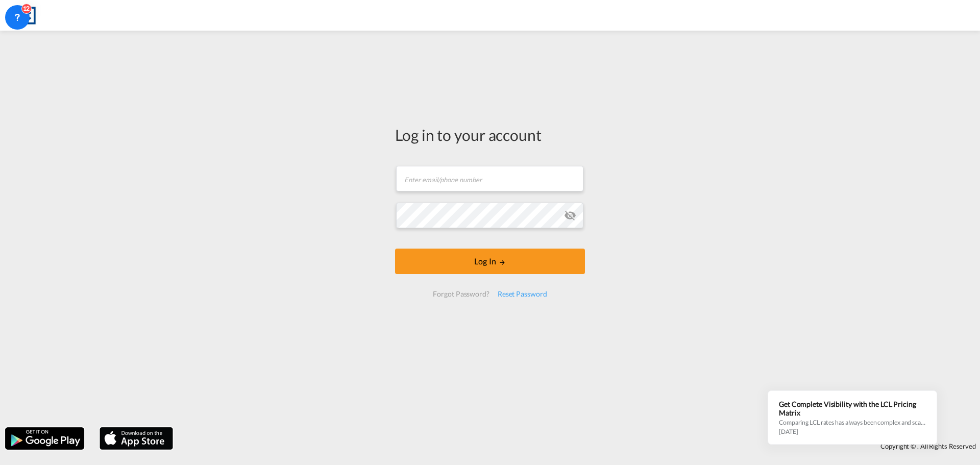  I want to click on img: google.png, so click(45, 439).